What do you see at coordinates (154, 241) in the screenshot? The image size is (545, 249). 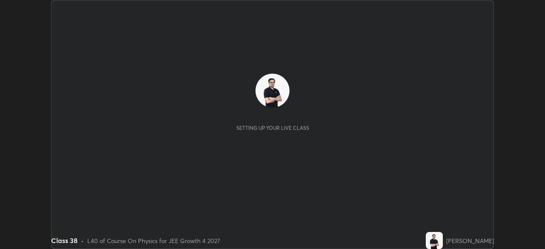 I see `div: L40 of Course On Physics for JEE Growth 4 2027` at bounding box center [154, 241].